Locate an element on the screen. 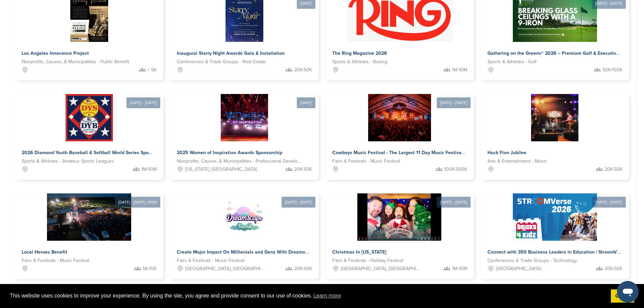 This screenshot has width=644, height=308. span: Create Major Impact On Millienials and Genz With Dreamscape Music Festival is located at coordinates (263, 252).